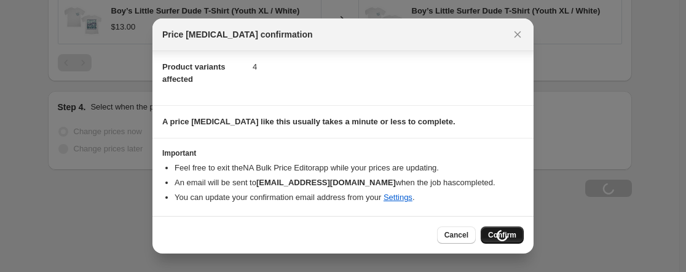 The width and height of the screenshot is (686, 272). Describe the element at coordinates (194, 72) in the screenshot. I see `span: Product variants affected` at that location.